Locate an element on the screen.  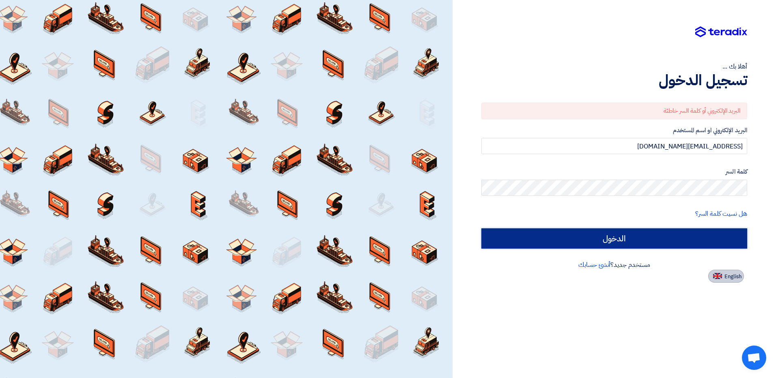
h1: تسجيل الدخول is located at coordinates (614, 80).